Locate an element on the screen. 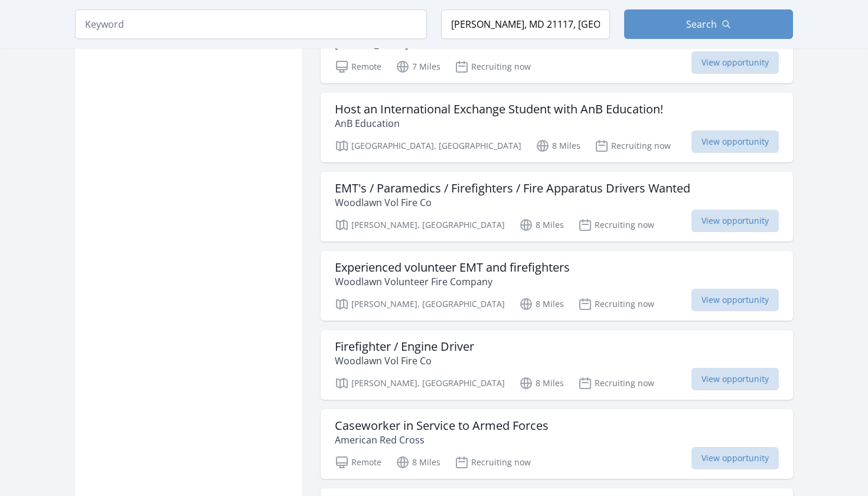  a: EMT's / Paramedics / Firefighters / Fire Apparatus Drivers Wanted Woodlawn Vol Fire Co [PERSON_NA... is located at coordinates (557, 207).